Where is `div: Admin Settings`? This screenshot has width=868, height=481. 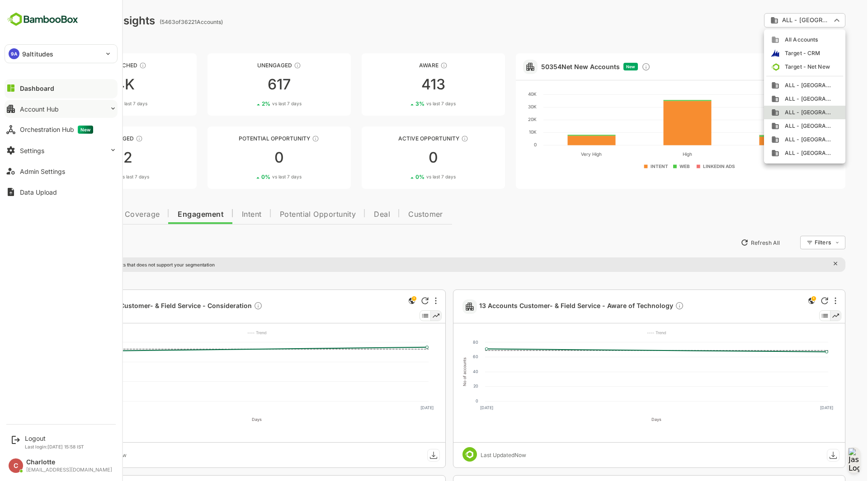
div: Admin Settings is located at coordinates (43, 171).